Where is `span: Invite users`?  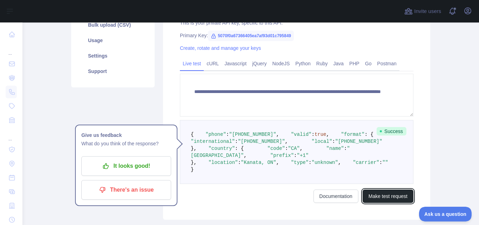
span: Invite users is located at coordinates (427, 11).